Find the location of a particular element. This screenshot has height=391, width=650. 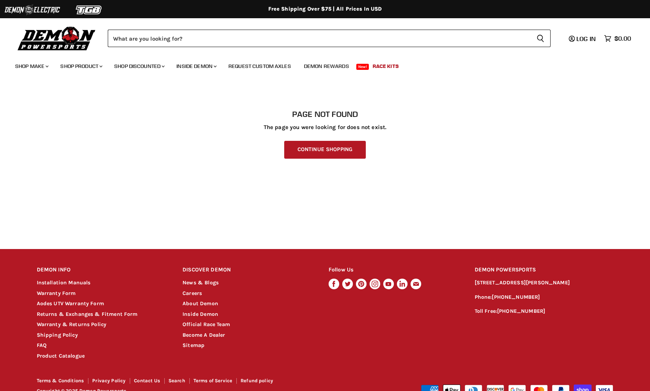

p: The page you were looking for does not exist. is located at coordinates (325, 127).